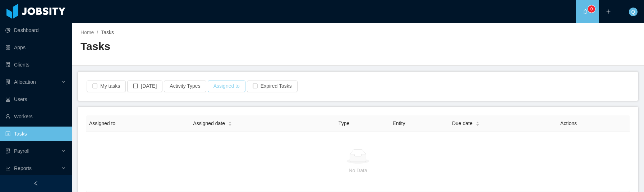 The width and height of the screenshot is (644, 192). Describe the element at coordinates (591, 9) in the screenshot. I see `sup: 0` at that location.